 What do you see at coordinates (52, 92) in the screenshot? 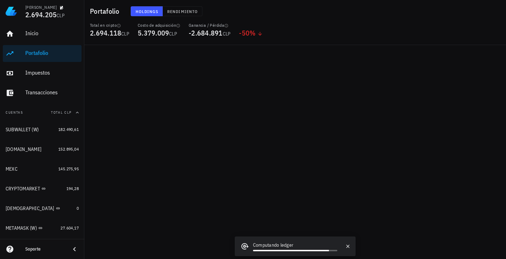
I see `div: Transacciones` at bounding box center [52, 92].